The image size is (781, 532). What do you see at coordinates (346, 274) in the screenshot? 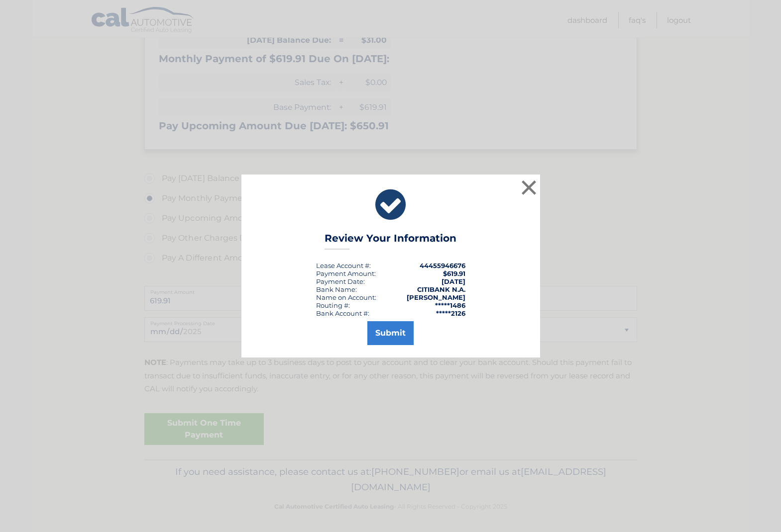
I see `div: Payment Amount:` at bounding box center [346, 274].